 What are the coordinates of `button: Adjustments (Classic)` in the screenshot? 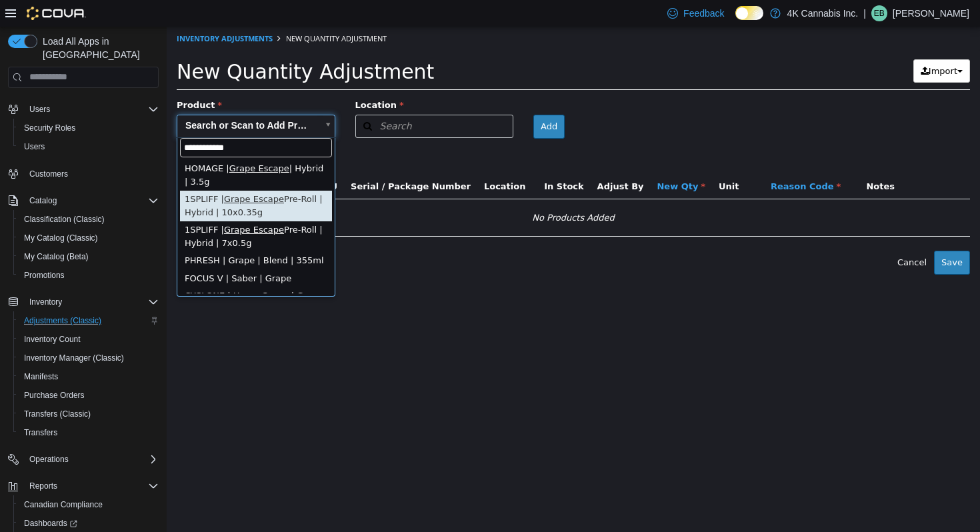 It's located at (88, 320).